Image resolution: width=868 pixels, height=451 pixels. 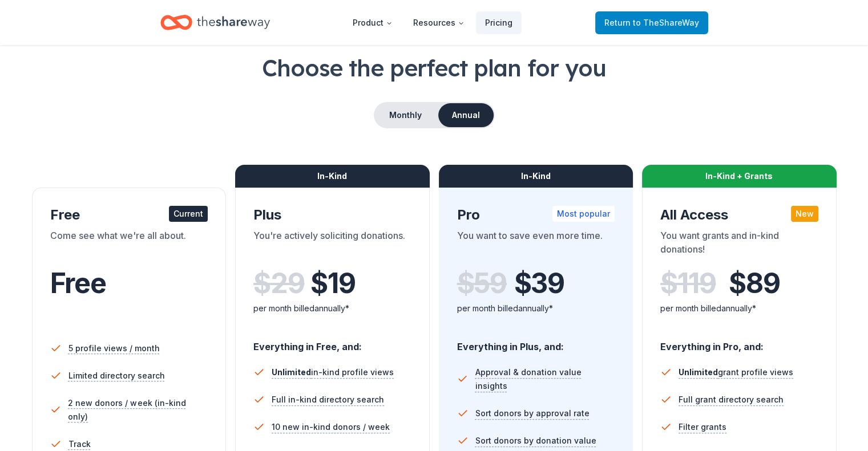 What do you see at coordinates (651, 23) in the screenshot?
I see `span: Return` at bounding box center [651, 23].